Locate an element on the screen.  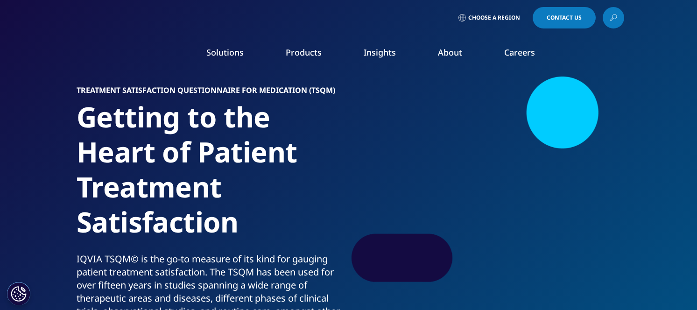
img: 1210_bonding-with-mother-who-has-cancer.jpg is located at coordinates (495, 180).